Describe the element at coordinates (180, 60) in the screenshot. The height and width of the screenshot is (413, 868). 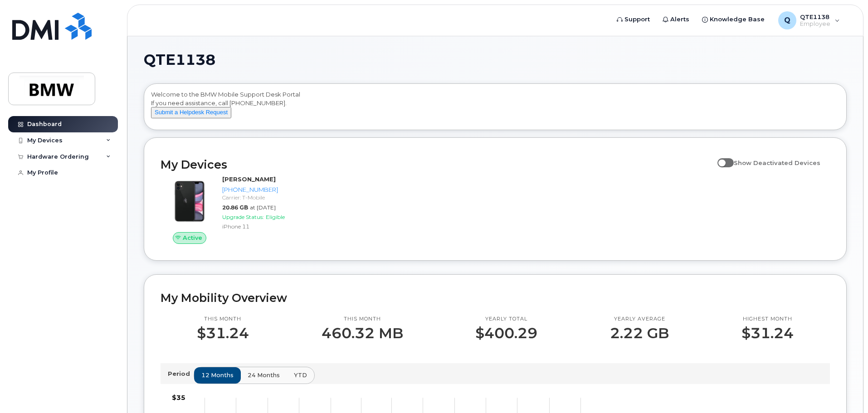
I see `span: QTE1138` at that location.